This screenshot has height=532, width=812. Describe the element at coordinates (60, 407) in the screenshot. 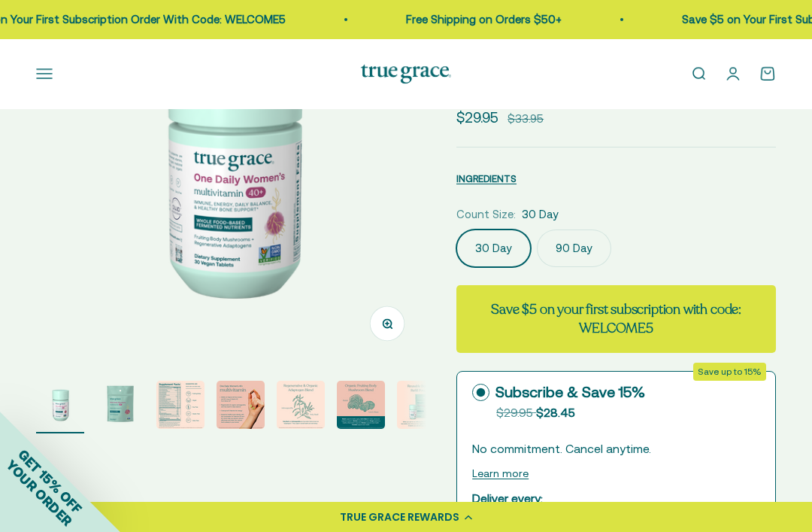

I see `button: Go to item 1` at that location.